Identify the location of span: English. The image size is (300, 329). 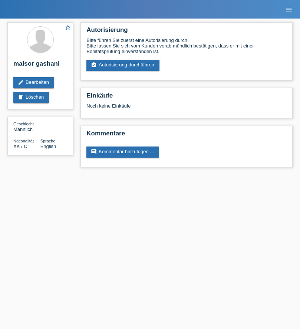
(48, 146).